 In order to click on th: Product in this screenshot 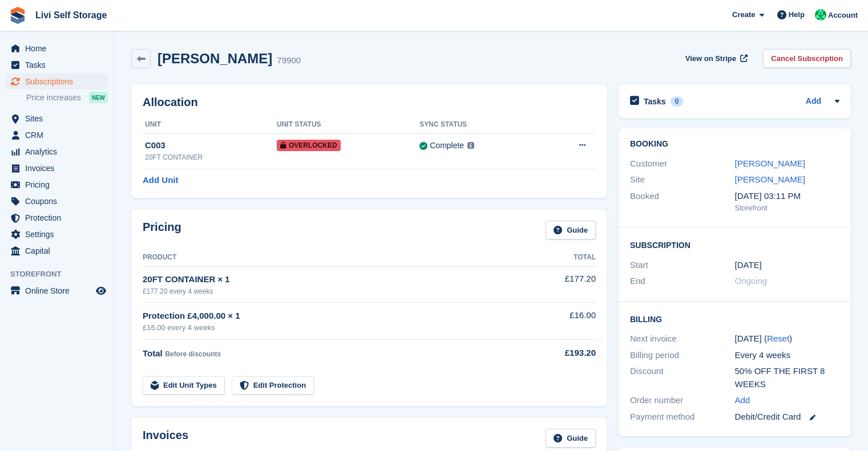, I will do `click(334, 258)`.